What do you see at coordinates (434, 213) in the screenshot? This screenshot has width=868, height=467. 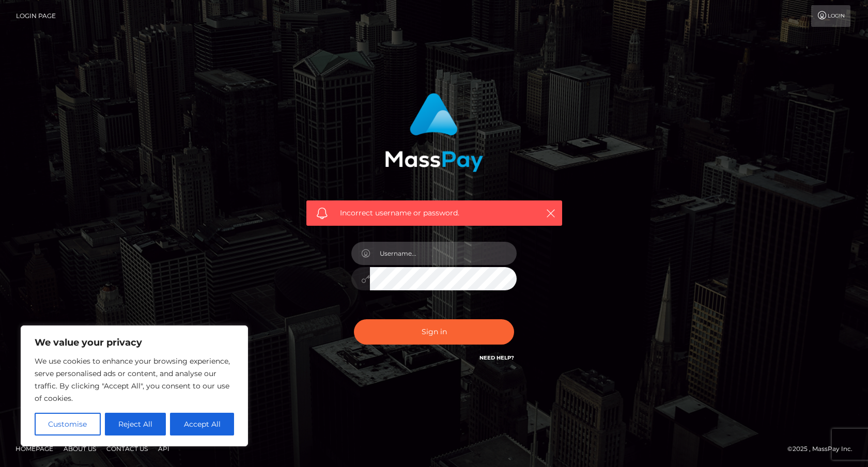 I see `span: Incorrect username or password.` at bounding box center [434, 213].